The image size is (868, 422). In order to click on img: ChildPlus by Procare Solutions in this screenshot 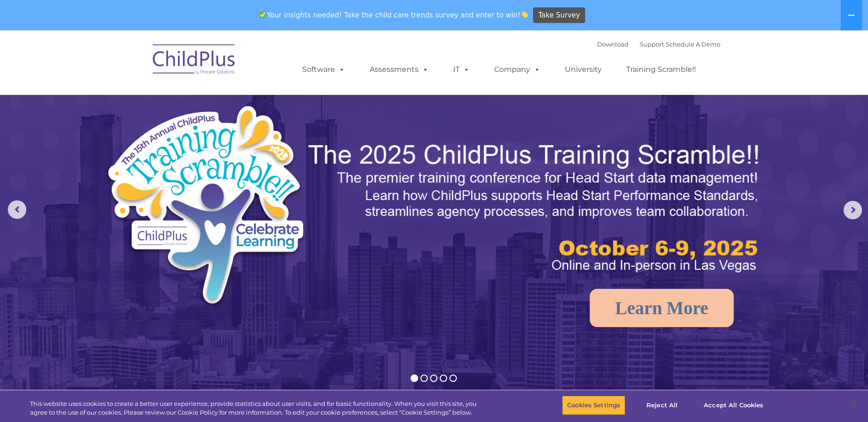, I will do `click(194, 61)`.